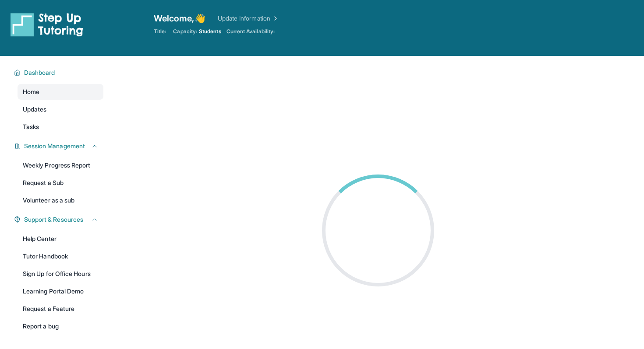 The height and width of the screenshot is (349, 644). Describe the element at coordinates (59, 146) in the screenshot. I see `button: Session Management` at that location.